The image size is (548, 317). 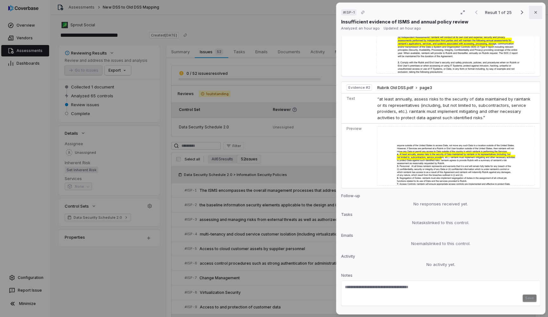 I want to click on span: Analyzed: an hour ago, so click(x=361, y=28).